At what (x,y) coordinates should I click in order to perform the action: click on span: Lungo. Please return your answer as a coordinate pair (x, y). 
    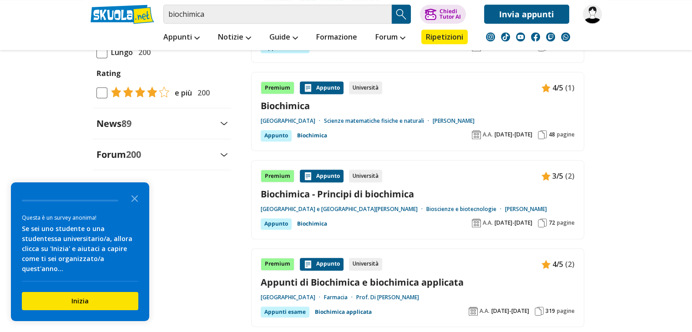
    Looking at the image, I should click on (120, 52).